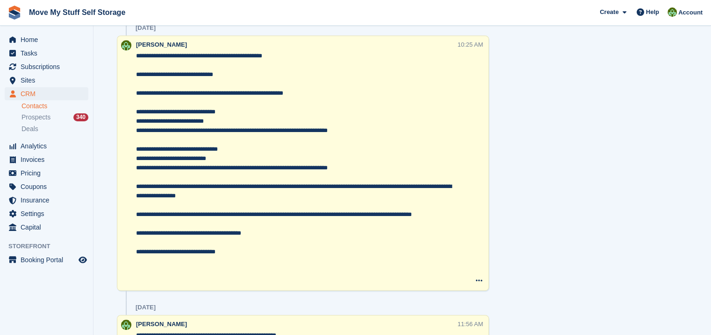 Image resolution: width=711 pixels, height=335 pixels. I want to click on span: CRM, so click(49, 94).